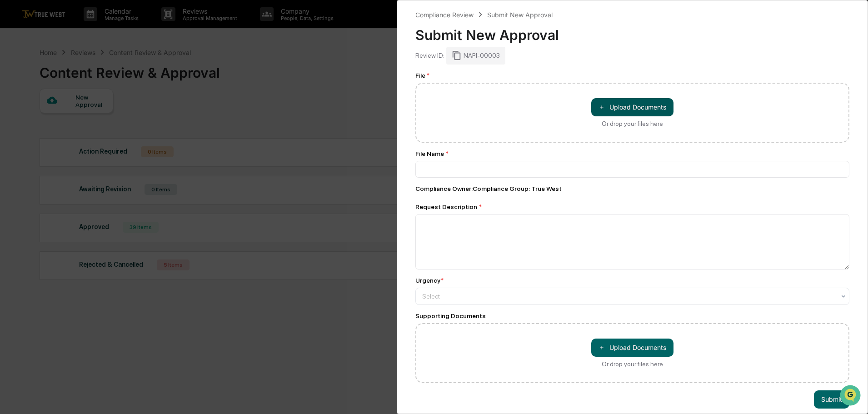 The height and width of the screenshot is (414, 868). I want to click on span: Pylon, so click(100, 157).